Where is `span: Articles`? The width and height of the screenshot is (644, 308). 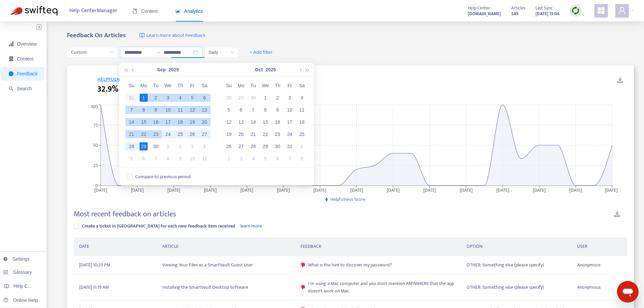 span: Articles is located at coordinates (518, 8).